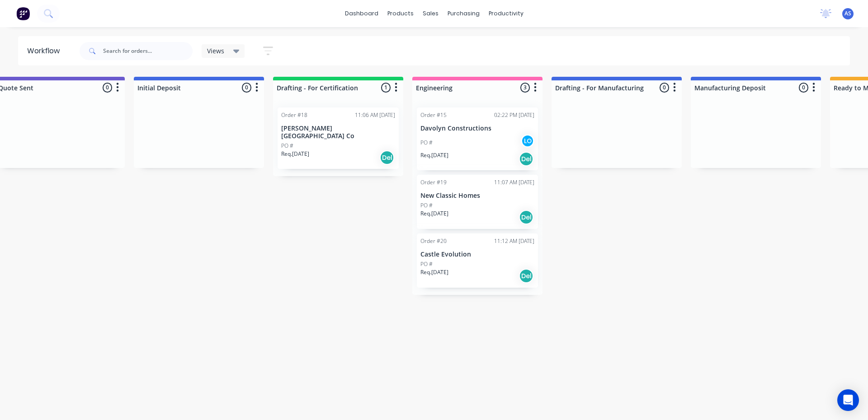 This screenshot has width=868, height=420. What do you see at coordinates (477, 254) in the screenshot?
I see `p: Castle Evolution` at bounding box center [477, 254].